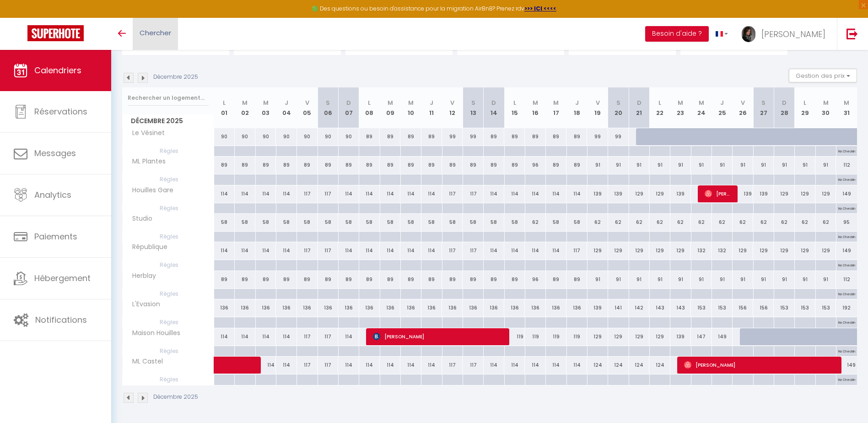 Image resolution: width=868 pixels, height=423 pixels. Describe the element at coordinates (224, 107) in the screenshot. I see `th: 01` at that location.